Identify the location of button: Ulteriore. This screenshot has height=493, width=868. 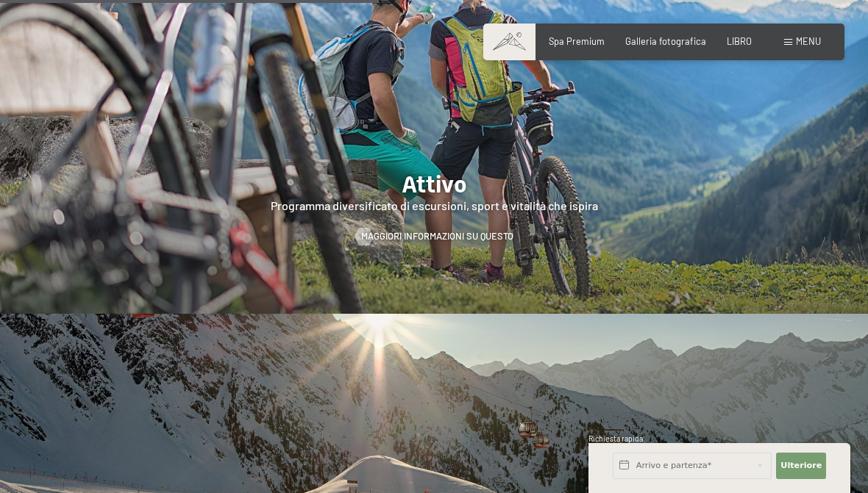
(801, 466).